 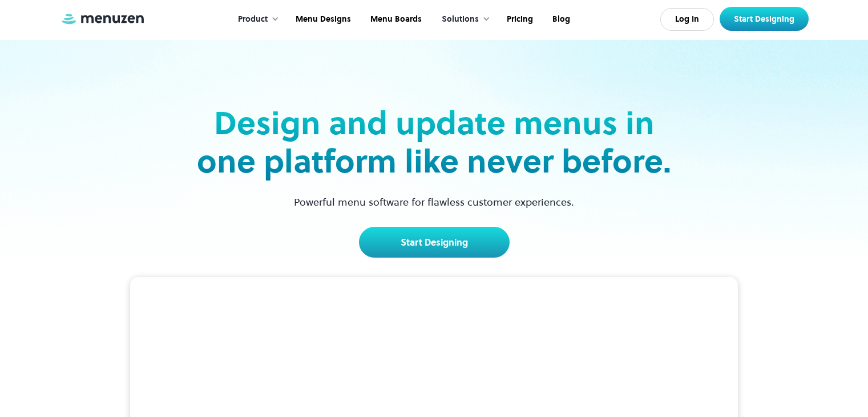 What do you see at coordinates (253, 19) in the screenshot?
I see `div: Product` at bounding box center [253, 19].